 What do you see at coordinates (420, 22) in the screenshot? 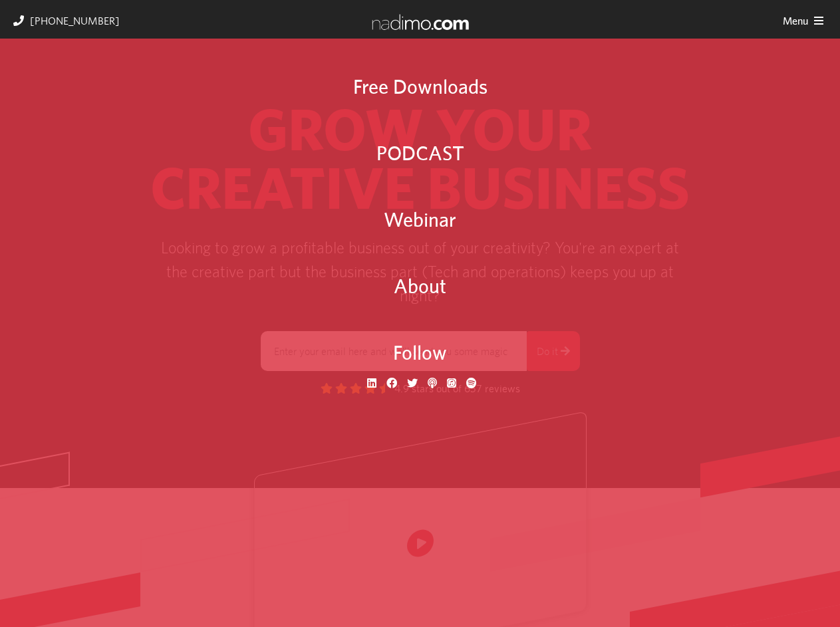
I see `img: logo-white.png` at bounding box center [420, 22].